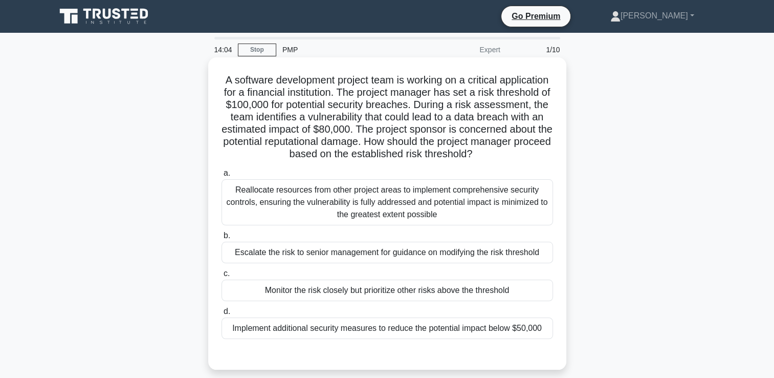 The image size is (774, 378). I want to click on div: PMP, so click(346, 50).